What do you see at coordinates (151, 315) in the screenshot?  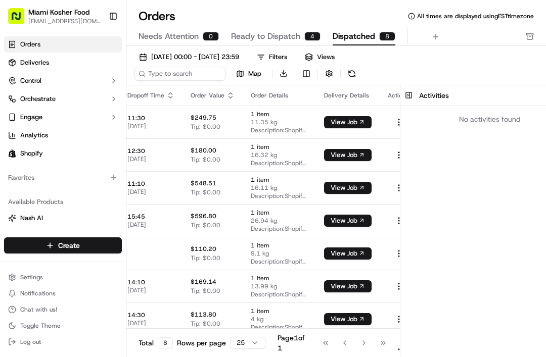 I see `span: 14:30` at bounding box center [151, 315].